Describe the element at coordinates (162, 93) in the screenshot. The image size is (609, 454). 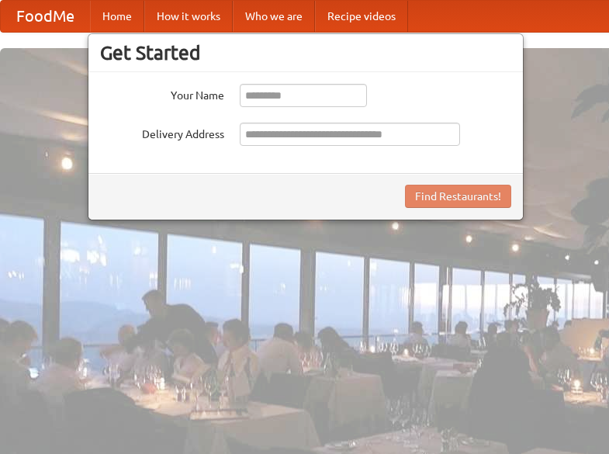
I see `label: Your Name` at that location.